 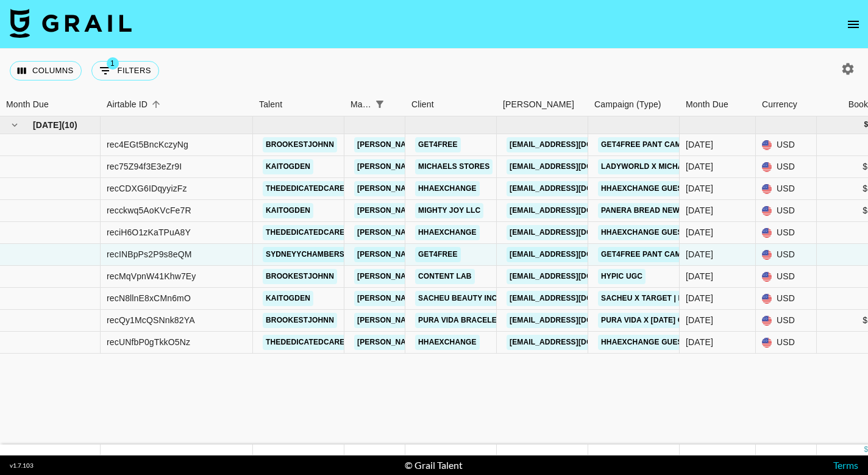 What do you see at coordinates (447, 342) in the screenshot?
I see `a: Hhaexchange` at bounding box center [447, 342].